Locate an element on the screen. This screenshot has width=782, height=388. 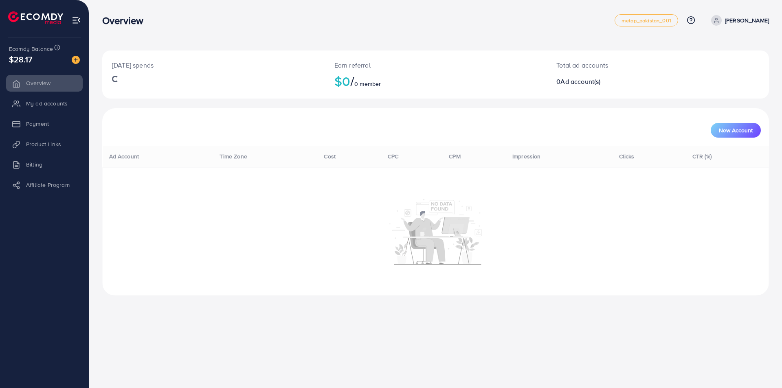
h3: Overview is located at coordinates (126, 20).